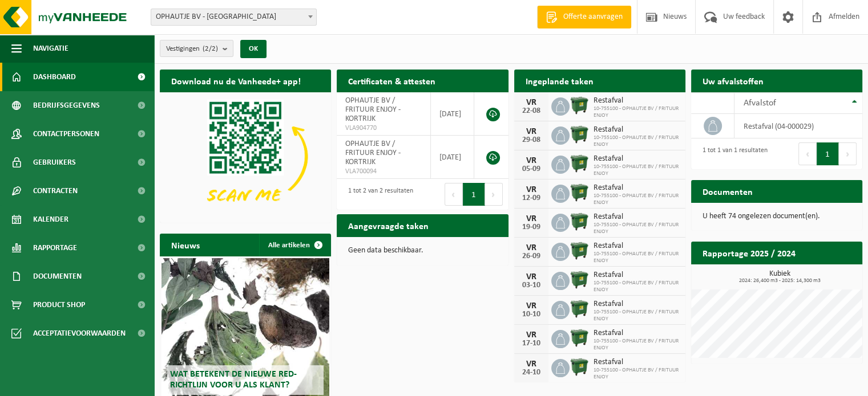  Describe the element at coordinates (819, 276) in the screenshot. I see `a: Bekijk rapportage` at that location.